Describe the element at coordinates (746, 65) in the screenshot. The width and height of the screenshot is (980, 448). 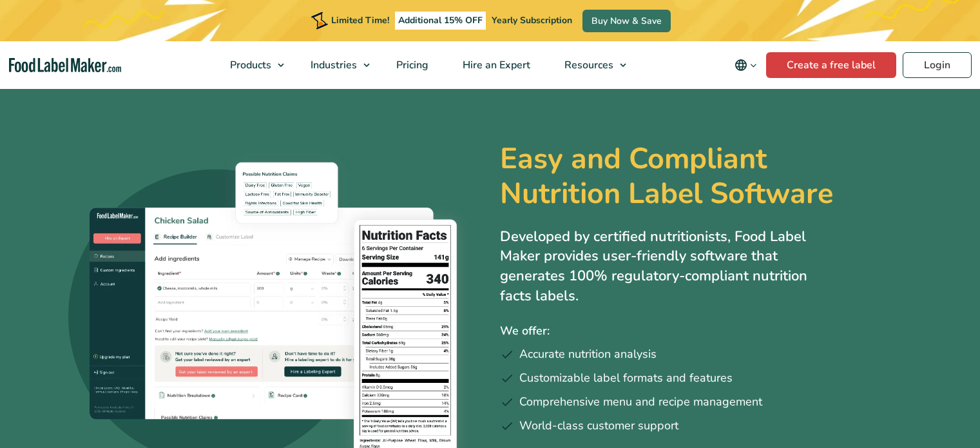
I see `button: Change language` at that location.